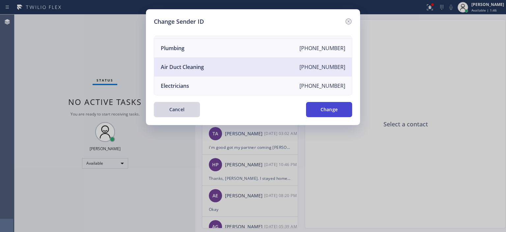 The height and width of the screenshot is (232, 506). I want to click on button: Cancel, so click(177, 109).